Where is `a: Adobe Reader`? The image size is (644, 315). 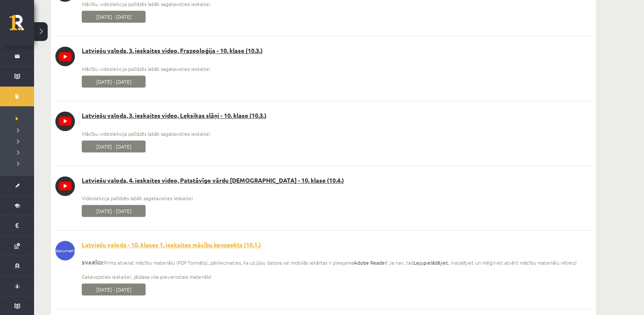
a: Adobe Reader is located at coordinates (370, 262).